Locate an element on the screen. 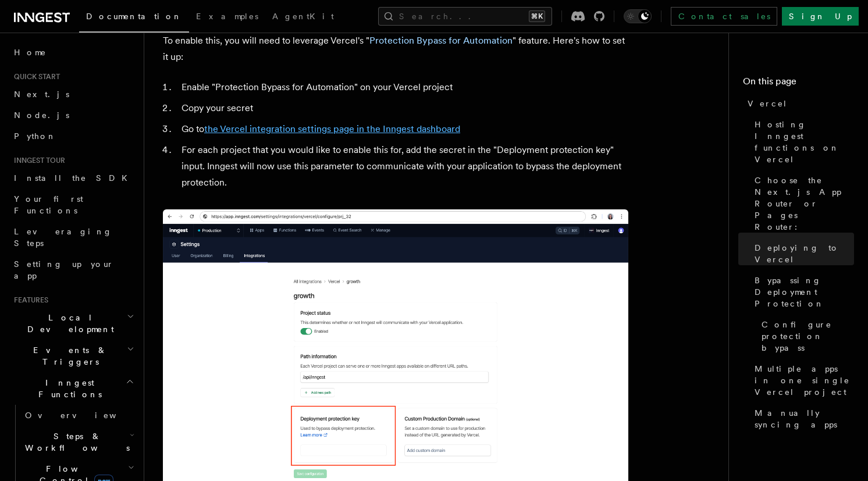 The height and width of the screenshot is (481, 868). a: Next.js is located at coordinates (73, 94).